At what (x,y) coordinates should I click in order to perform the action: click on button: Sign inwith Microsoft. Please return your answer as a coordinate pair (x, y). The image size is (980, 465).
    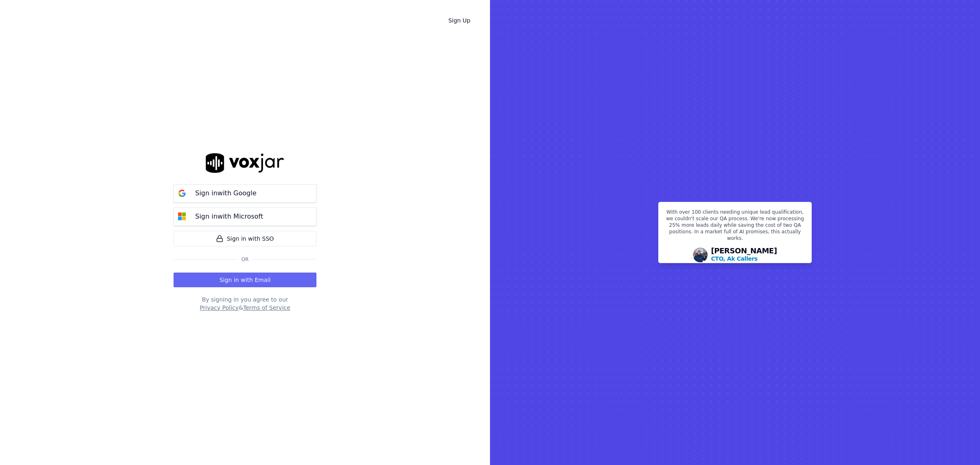
    Looking at the image, I should click on (245, 216).